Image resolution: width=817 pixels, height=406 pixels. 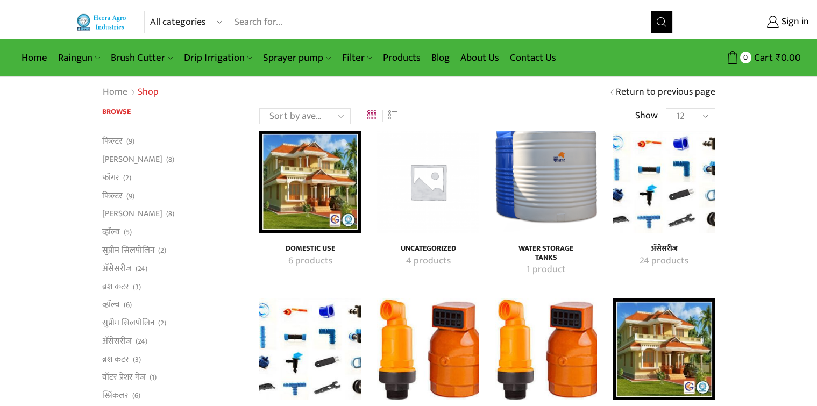 I want to click on a: फॉगर, so click(x=111, y=177).